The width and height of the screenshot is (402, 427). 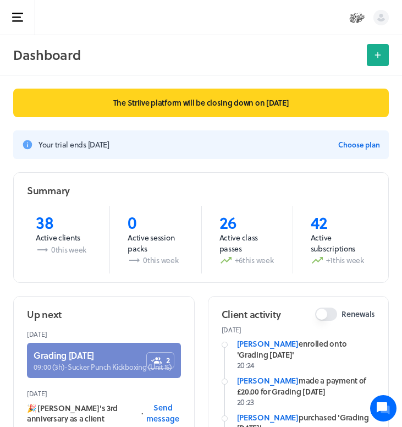 What do you see at coordinates (155, 222) in the screenshot?
I see `p: 0` at bounding box center [155, 222].